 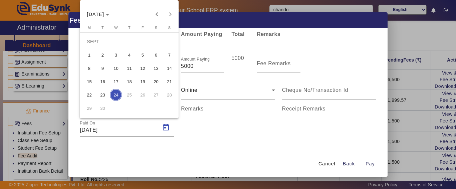 I want to click on span: 10, so click(x=116, y=68).